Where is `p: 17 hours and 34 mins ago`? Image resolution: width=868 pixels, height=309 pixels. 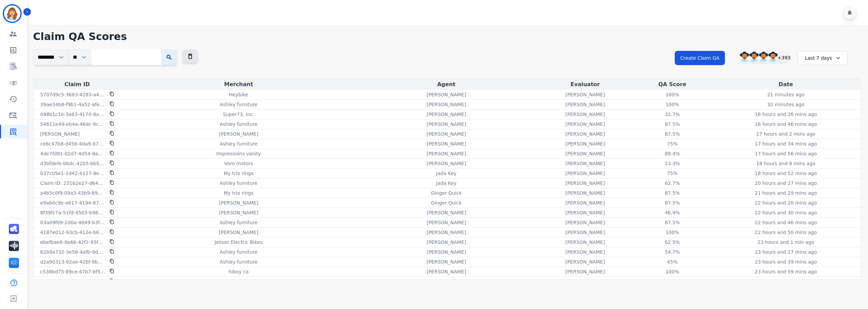 p: 17 hours and 34 mins ago is located at coordinates (785, 144).